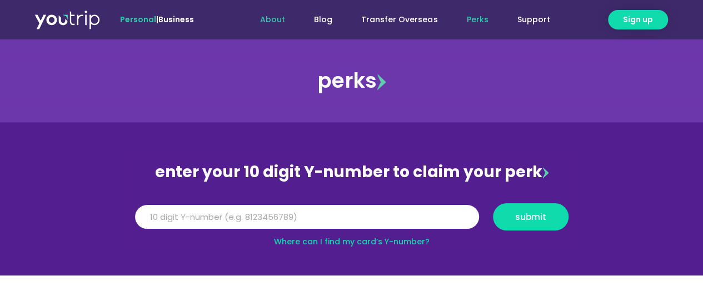  I want to click on span: Personal, so click(138, 19).